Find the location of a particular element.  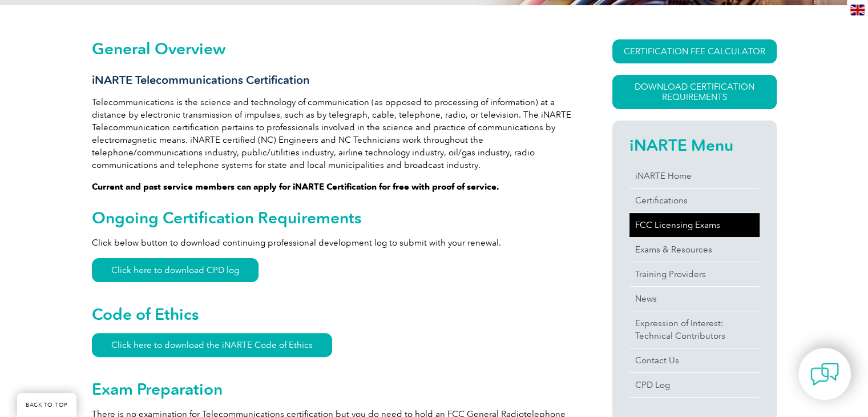

a: Click here to download the iNARTE Code of Ethics is located at coordinates (212, 345).